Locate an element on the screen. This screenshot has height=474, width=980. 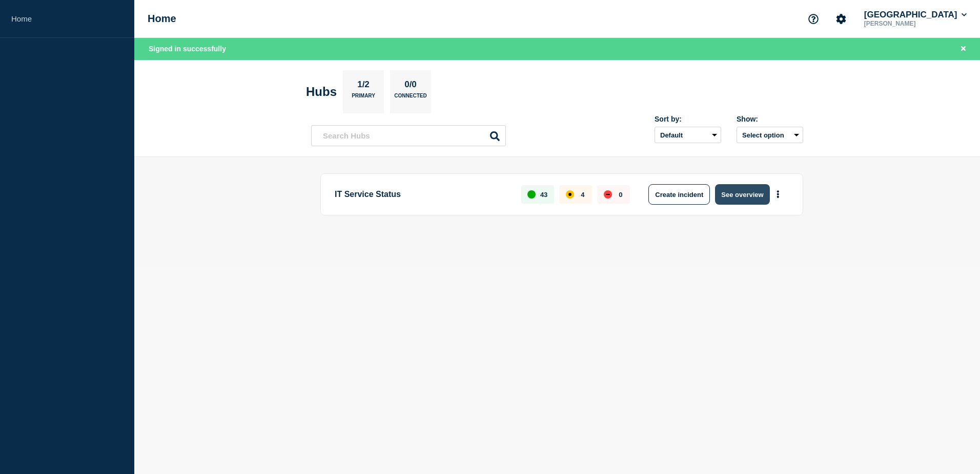
div: up is located at coordinates (531, 195).